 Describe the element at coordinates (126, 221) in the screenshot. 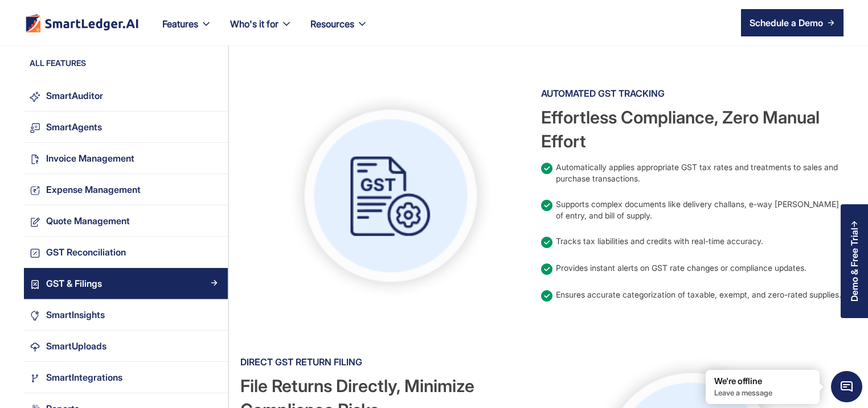

I see `a: Quote ManagementArrow Right Blue` at that location.